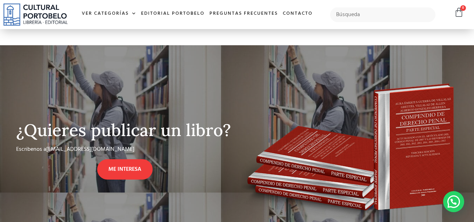  I want to click on a: 0, so click(459, 12).